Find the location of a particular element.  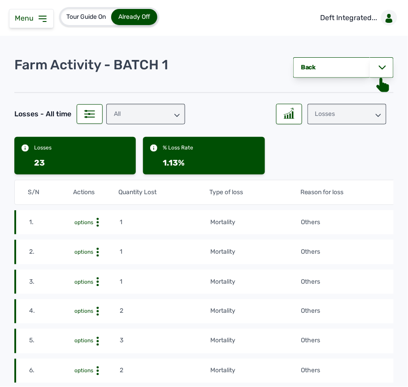

td: 3 is located at coordinates (164, 341).